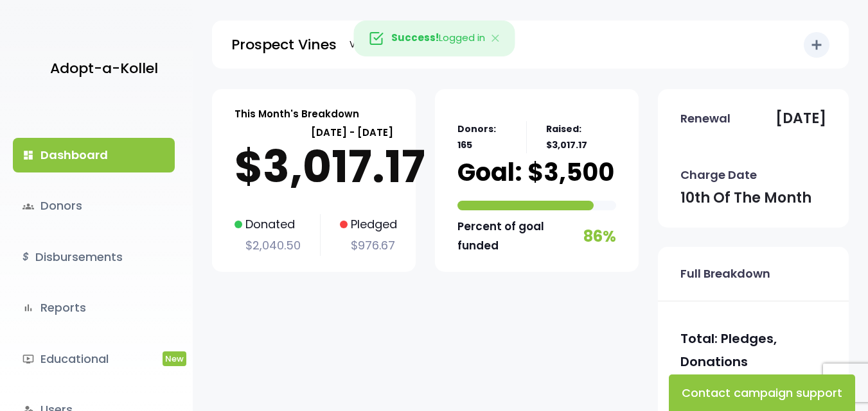  Describe the element at coordinates (28, 156) in the screenshot. I see `i: dashboard` at that location.